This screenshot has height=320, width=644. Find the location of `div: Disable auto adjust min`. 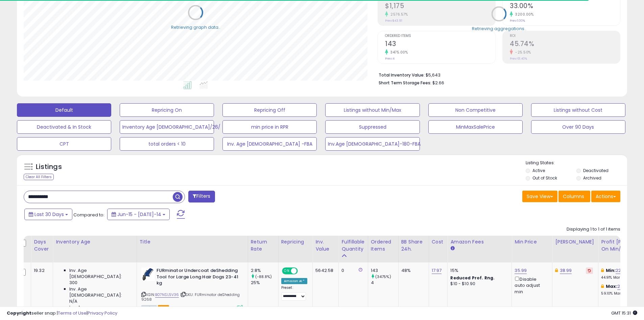

div: Disable auto adjust min is located at coordinates (531, 286).